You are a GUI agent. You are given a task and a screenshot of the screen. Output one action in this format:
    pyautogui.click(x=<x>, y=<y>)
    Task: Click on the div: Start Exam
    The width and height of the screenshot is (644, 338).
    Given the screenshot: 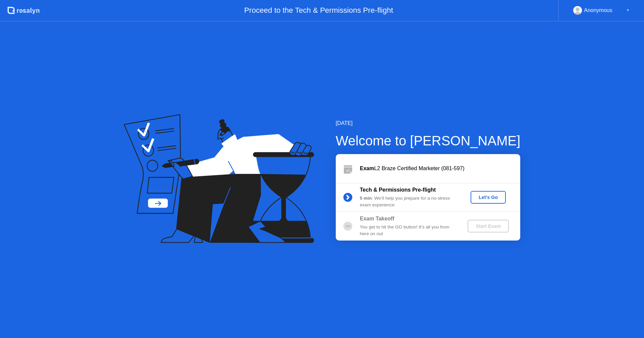 What is the action you would take?
    pyautogui.click(x=488, y=226)
    